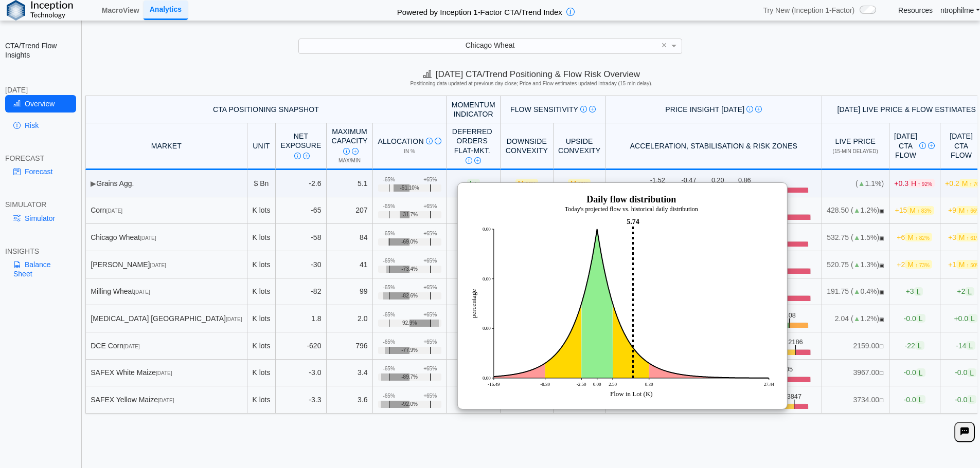 Image resolution: width=980 pixels, height=468 pixels. What do you see at coordinates (796, 396) in the screenshot?
I see `text: 3847` at bounding box center [796, 396].